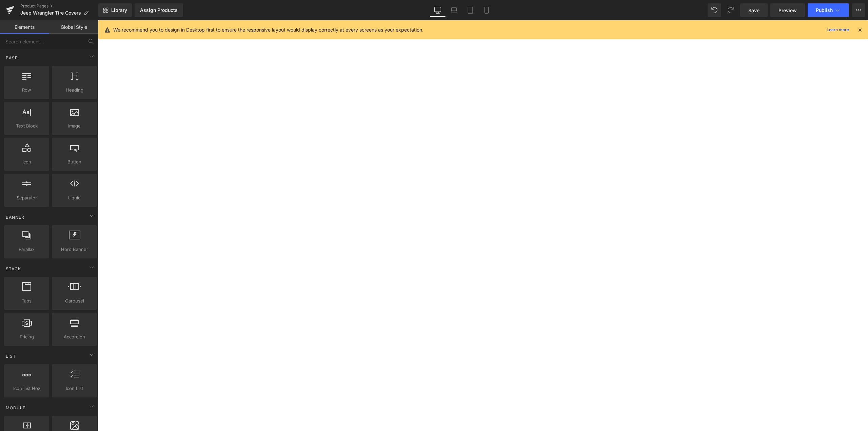 The height and width of the screenshot is (431, 868). What do you see at coordinates (829, 10) in the screenshot?
I see `button: Publish` at bounding box center [829, 10].